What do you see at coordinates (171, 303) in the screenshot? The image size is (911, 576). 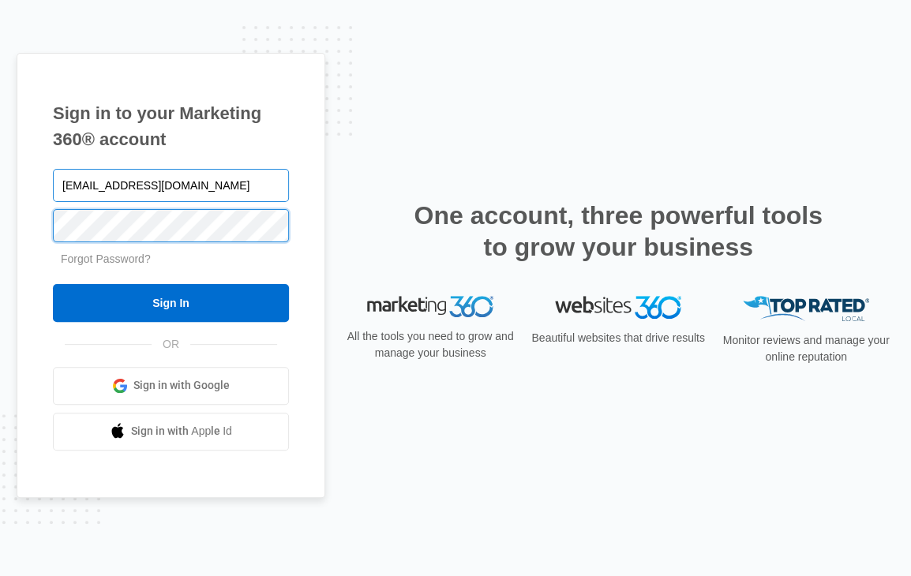 I see `input: Sign In` at bounding box center [171, 303].